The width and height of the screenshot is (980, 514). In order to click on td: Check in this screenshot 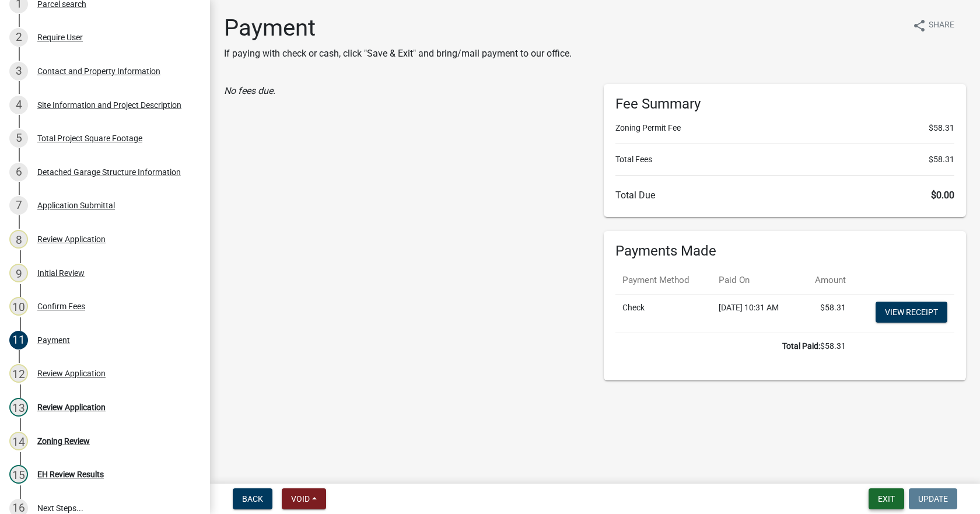, I will do `click(663, 313)`.